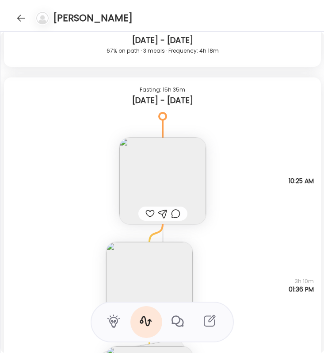 This screenshot has height=353, width=324. I want to click on img: images%2FvG3ax5xqzGR6dE0Le5k779rBJ853%2FJqGd2lTH8n79kMuIaaQO%2FHp7qGAYh9qJXbMg4tEko_240, so click(163, 181).